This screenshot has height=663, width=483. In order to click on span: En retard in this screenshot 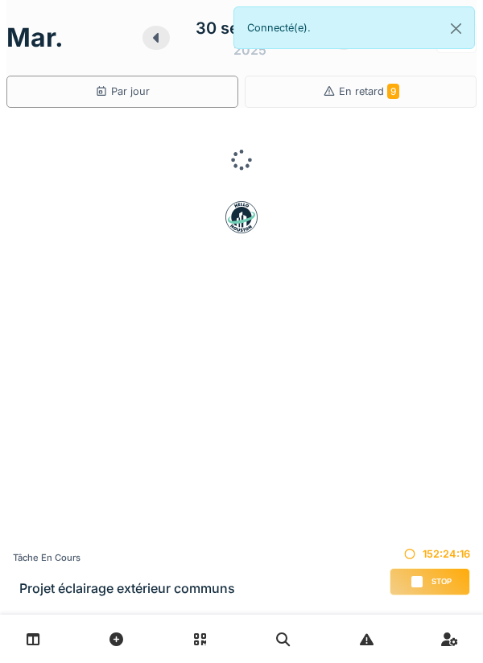, I will do `click(368, 91)`.